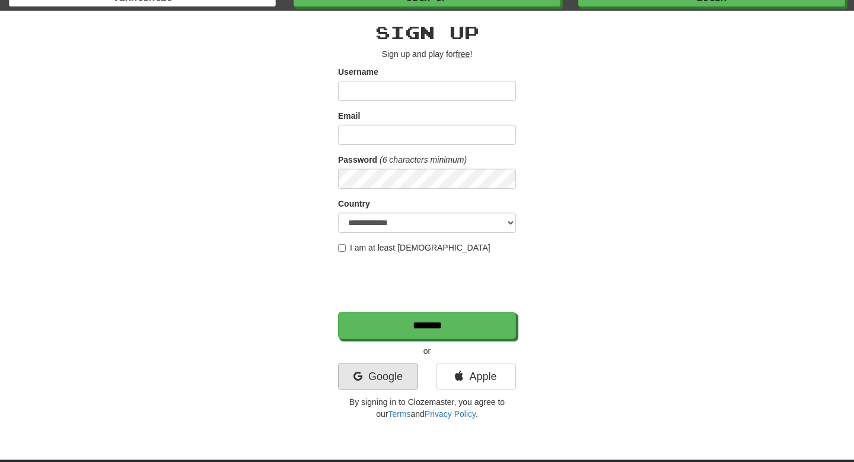 This screenshot has height=462, width=854. What do you see at coordinates (399, 414) in the screenshot?
I see `a: Terms` at bounding box center [399, 414].